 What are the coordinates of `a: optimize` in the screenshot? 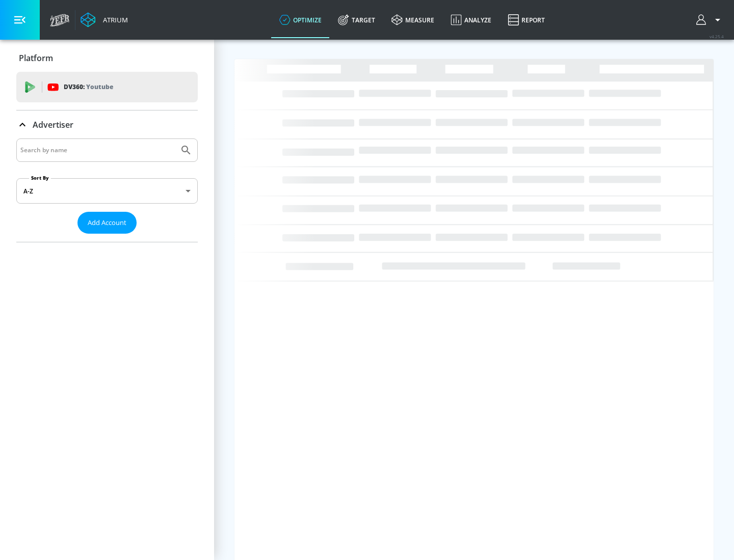 It's located at (300, 19).